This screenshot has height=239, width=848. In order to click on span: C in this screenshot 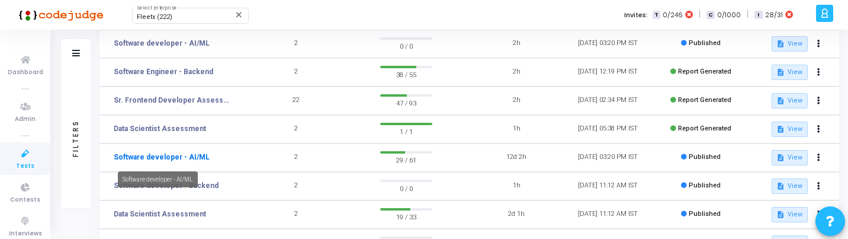, I will do `click(710, 15)`.